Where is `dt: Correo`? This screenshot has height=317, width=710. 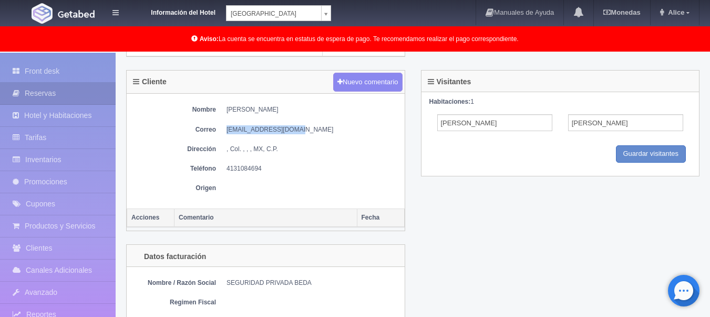 dt: Correo is located at coordinates (174, 129).